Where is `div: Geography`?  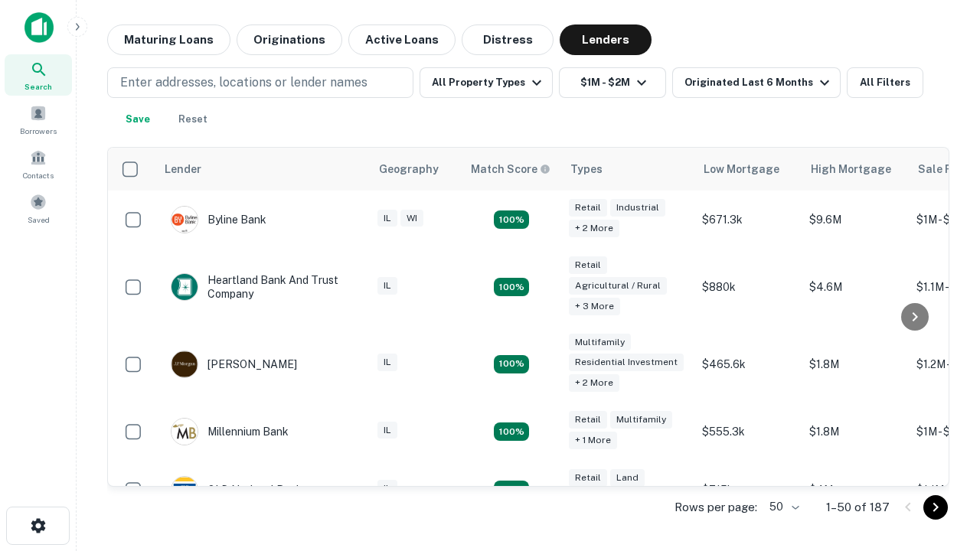 div: Geography is located at coordinates (409, 169).